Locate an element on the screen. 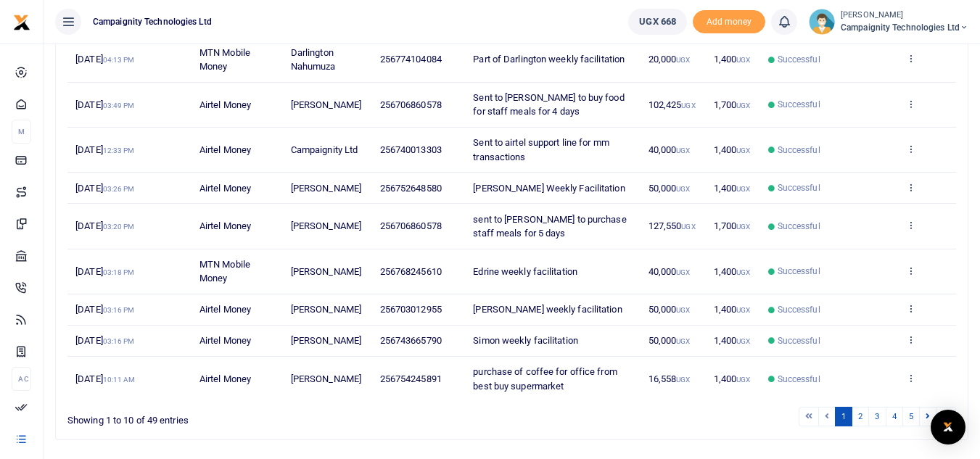  span: 256740013303 is located at coordinates (410, 150).